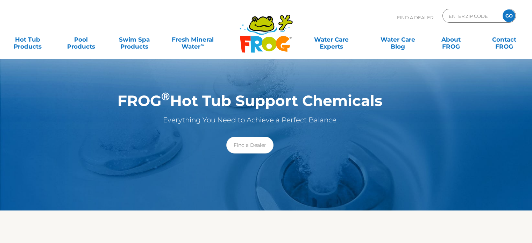 The width and height of the screenshot is (532, 243). Describe the element at coordinates (451, 40) in the screenshot. I see `a: AboutFROG` at that location.